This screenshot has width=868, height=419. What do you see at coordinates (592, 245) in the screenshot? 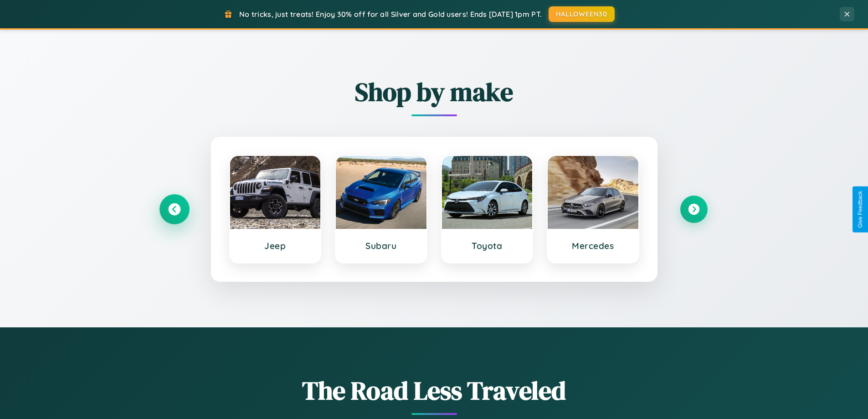
I see `h3: Mercedes` at bounding box center [592, 245].